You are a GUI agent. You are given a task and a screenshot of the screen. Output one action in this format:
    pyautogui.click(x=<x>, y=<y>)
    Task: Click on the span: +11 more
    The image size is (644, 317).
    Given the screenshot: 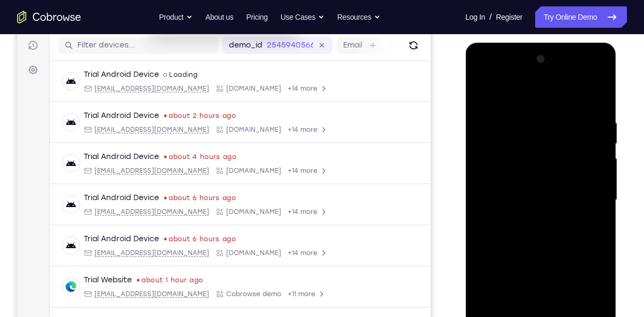 What is the action you would take?
    pyautogui.click(x=285, y=289)
    